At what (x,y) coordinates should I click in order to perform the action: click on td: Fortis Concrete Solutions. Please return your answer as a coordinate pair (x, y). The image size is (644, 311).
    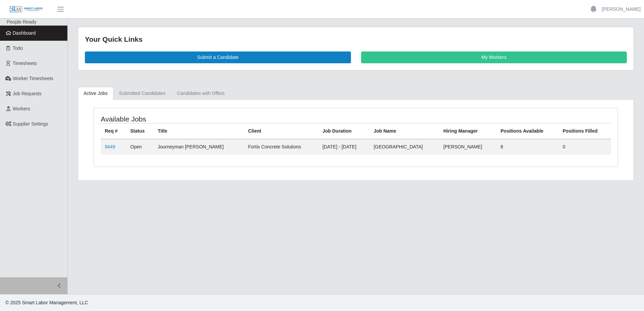
    Looking at the image, I should click on (281, 147).